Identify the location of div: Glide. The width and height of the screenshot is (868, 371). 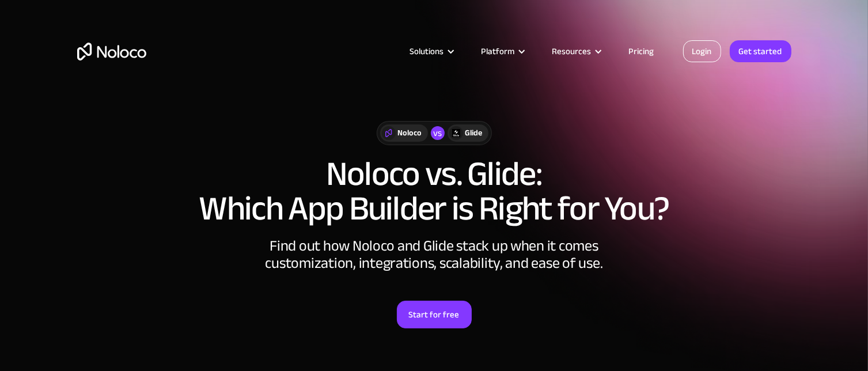
(474, 133).